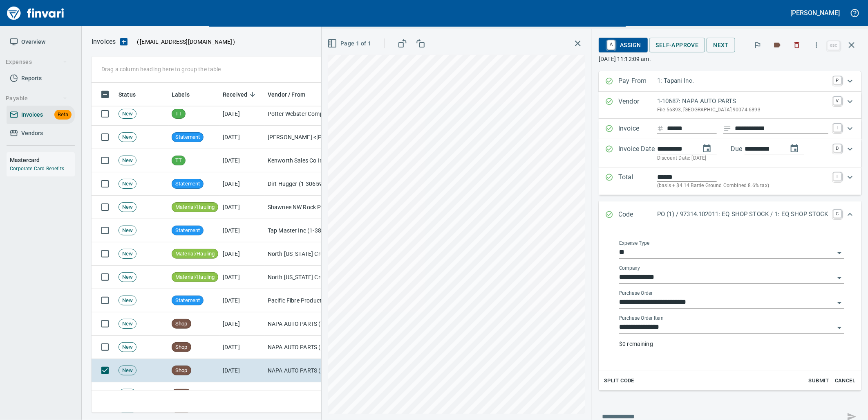  Describe the element at coordinates (845, 380) in the screenshot. I see `span: Cancel` at that location.